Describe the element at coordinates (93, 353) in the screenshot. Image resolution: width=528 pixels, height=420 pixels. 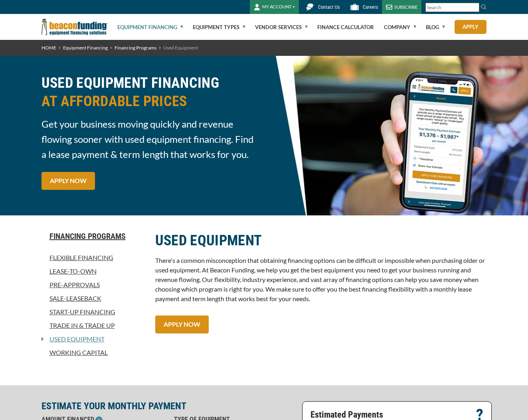
I see `a: Working Capital` at that location.